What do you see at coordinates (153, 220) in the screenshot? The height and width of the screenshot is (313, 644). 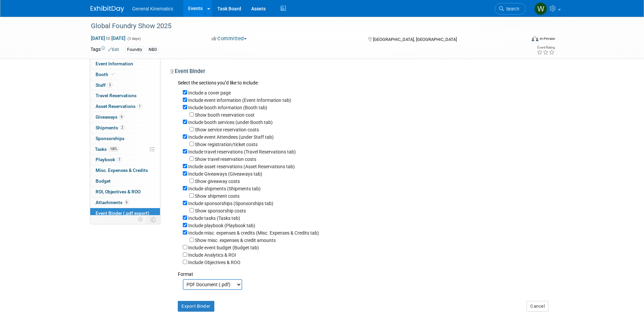 I see `td: Toggle Event Tabs` at bounding box center [153, 220].